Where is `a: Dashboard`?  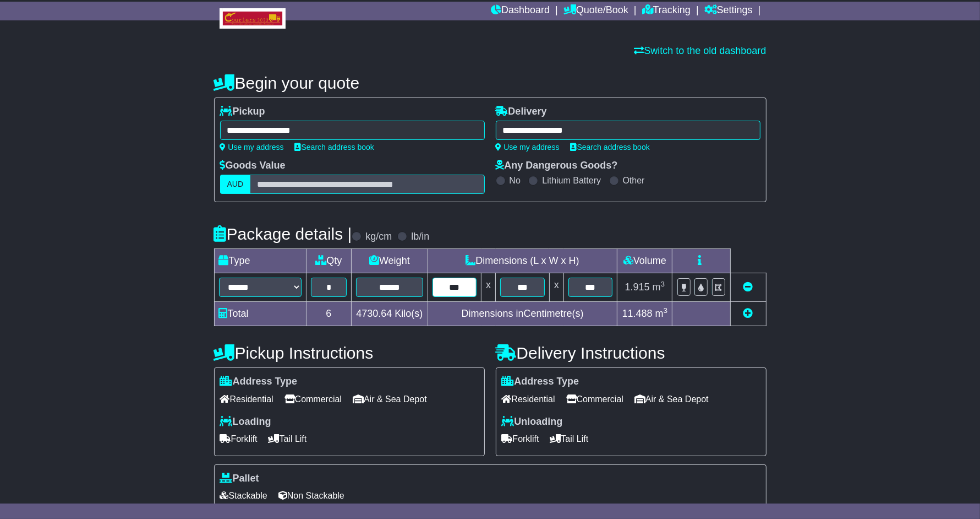 a: Dashboard is located at coordinates (520, 11).